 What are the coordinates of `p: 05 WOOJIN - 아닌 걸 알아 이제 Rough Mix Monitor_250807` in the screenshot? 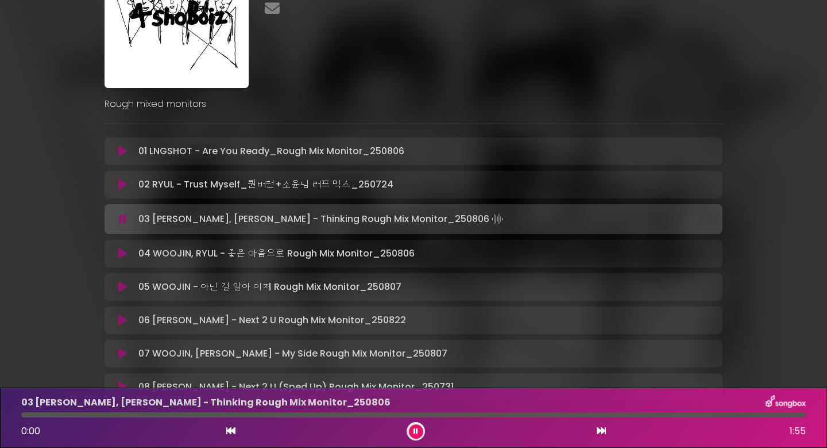 It's located at (270, 287).